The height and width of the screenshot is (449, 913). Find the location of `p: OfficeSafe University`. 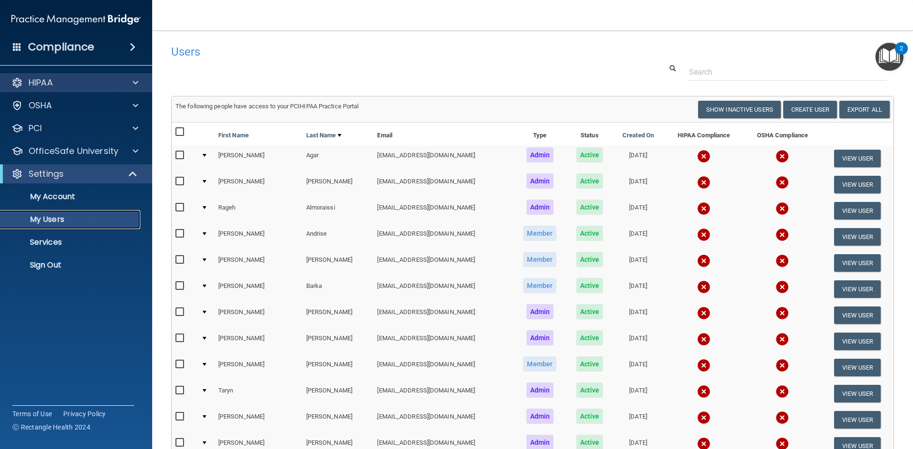

p: OfficeSafe University is located at coordinates (73, 151).